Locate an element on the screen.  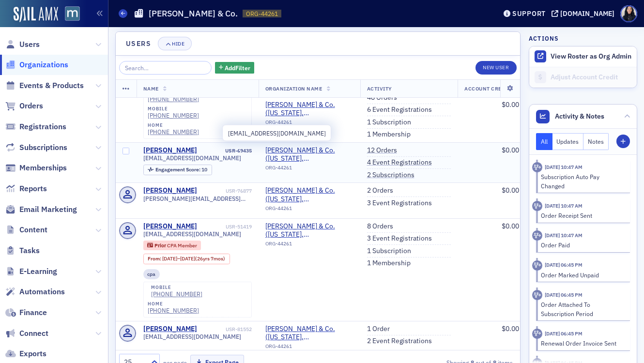
div: From: 1993-11-17 00:00:00 is located at coordinates (187, 259).